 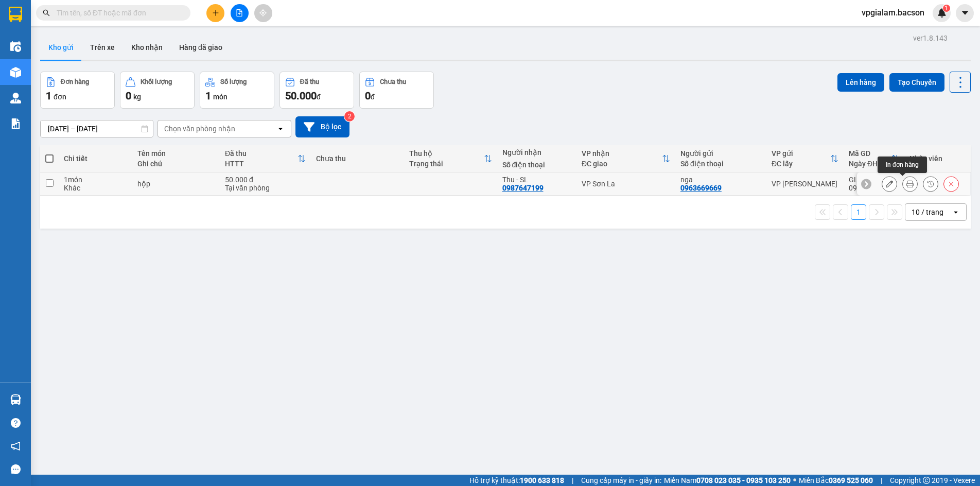 I want to click on img: solution-icon, so click(x=15, y=123).